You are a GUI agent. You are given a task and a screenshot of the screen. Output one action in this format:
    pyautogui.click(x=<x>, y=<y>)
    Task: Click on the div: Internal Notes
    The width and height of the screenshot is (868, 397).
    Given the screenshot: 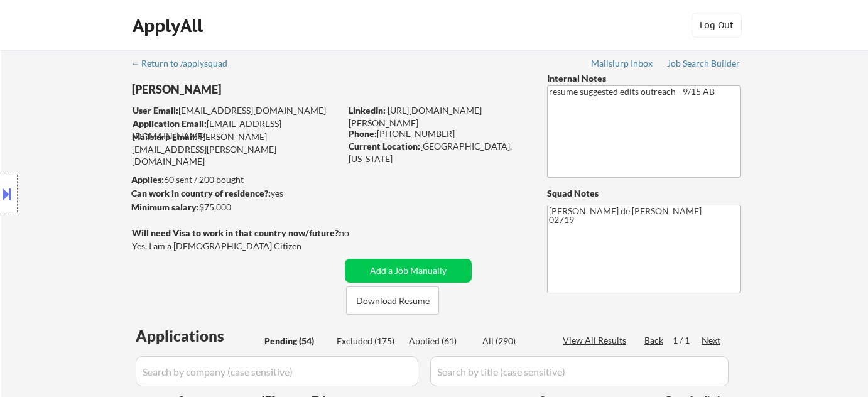 What is the action you would take?
    pyautogui.click(x=644, y=78)
    